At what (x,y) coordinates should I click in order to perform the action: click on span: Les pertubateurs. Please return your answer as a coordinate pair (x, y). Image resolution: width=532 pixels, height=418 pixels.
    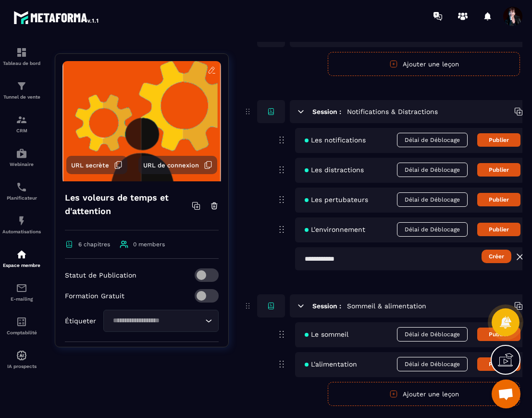
    Looking at the image, I should click on (336, 199).